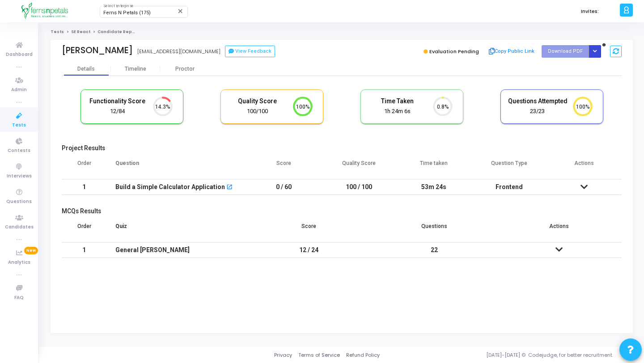  What do you see at coordinates (284, 186) in the screenshot?
I see `td: 0 / 60` at bounding box center [284, 186].